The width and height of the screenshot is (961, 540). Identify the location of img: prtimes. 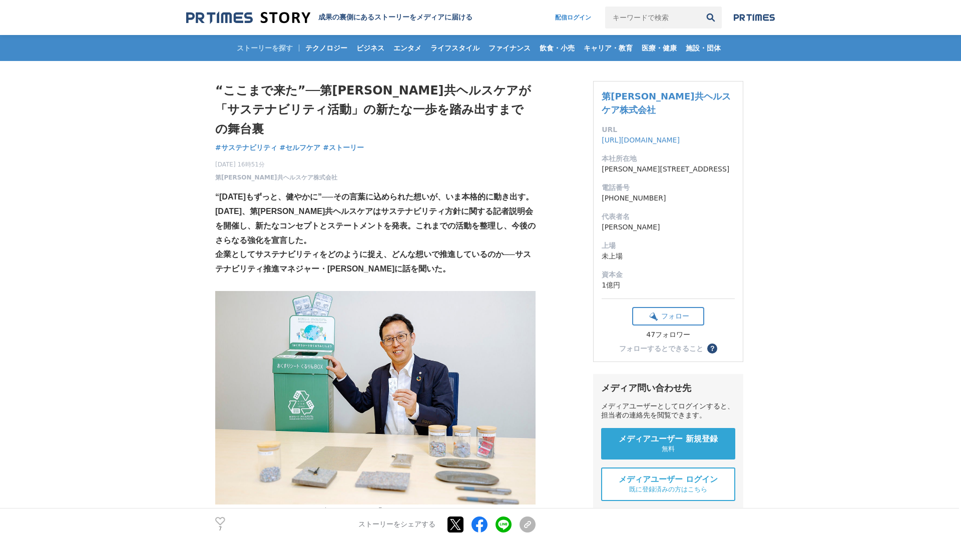
(754, 18).